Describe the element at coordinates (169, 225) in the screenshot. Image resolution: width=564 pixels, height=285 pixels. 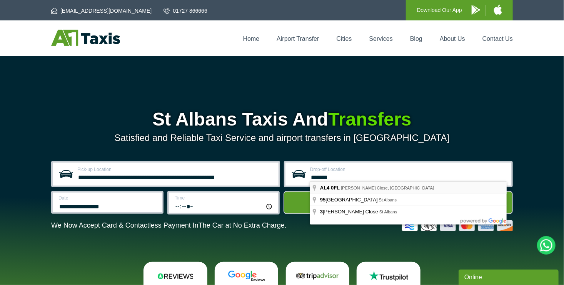
I see `p: We Now Accept Card & Contactless Payment In` at that location.